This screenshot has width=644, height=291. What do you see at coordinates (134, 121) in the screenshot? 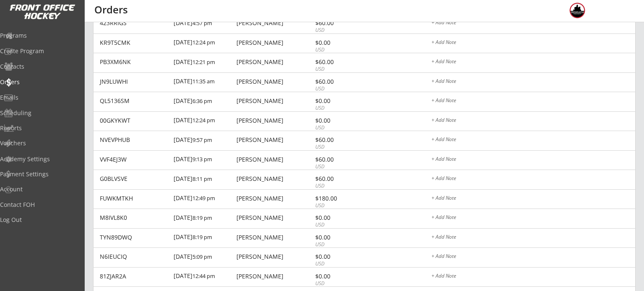
I see `div: 00GKYKWT` at bounding box center [134, 121].